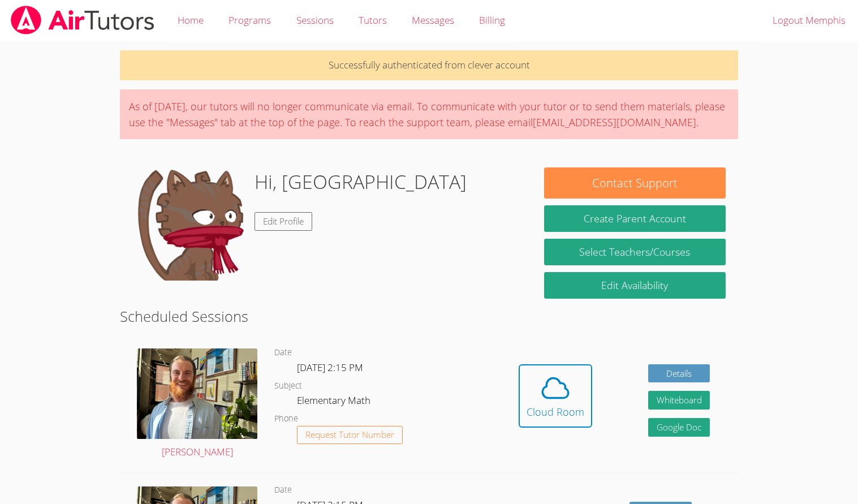 The image size is (858, 504). Describe the element at coordinates (634, 252) in the screenshot. I see `a: Select Teachers/Courses` at that location.